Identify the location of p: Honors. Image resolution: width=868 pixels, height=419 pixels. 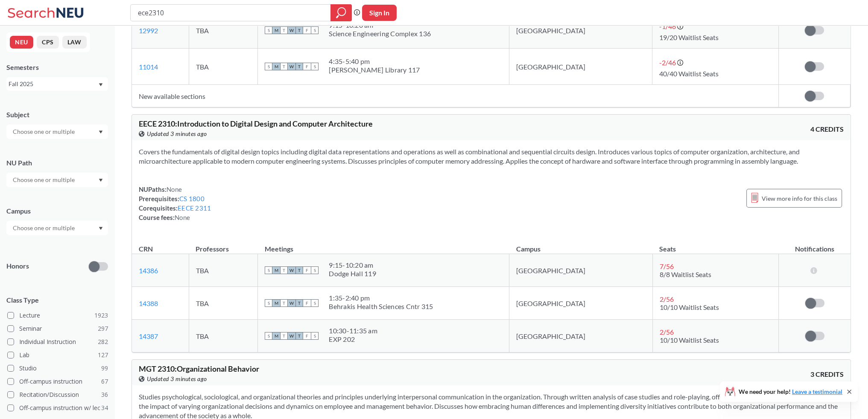
(17, 267).